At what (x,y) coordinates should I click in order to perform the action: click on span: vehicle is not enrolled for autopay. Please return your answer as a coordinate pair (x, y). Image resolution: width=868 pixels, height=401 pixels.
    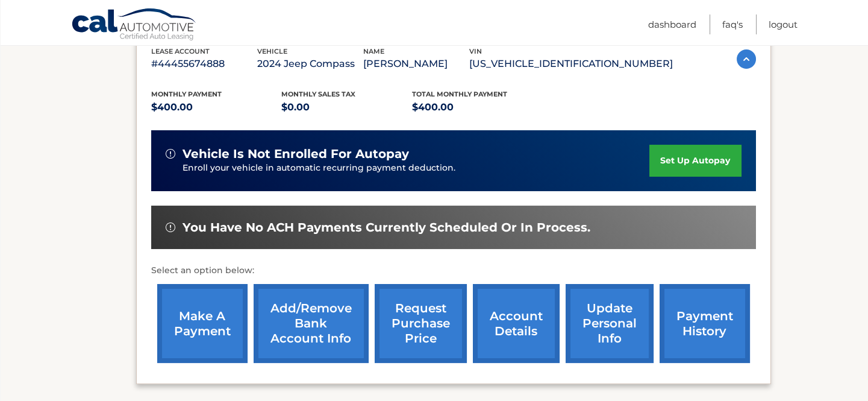
    Looking at the image, I should click on (295, 154).